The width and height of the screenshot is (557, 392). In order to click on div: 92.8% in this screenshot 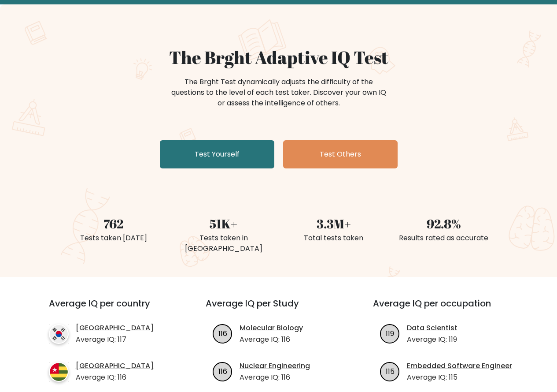, I will do `click(444, 223)`.